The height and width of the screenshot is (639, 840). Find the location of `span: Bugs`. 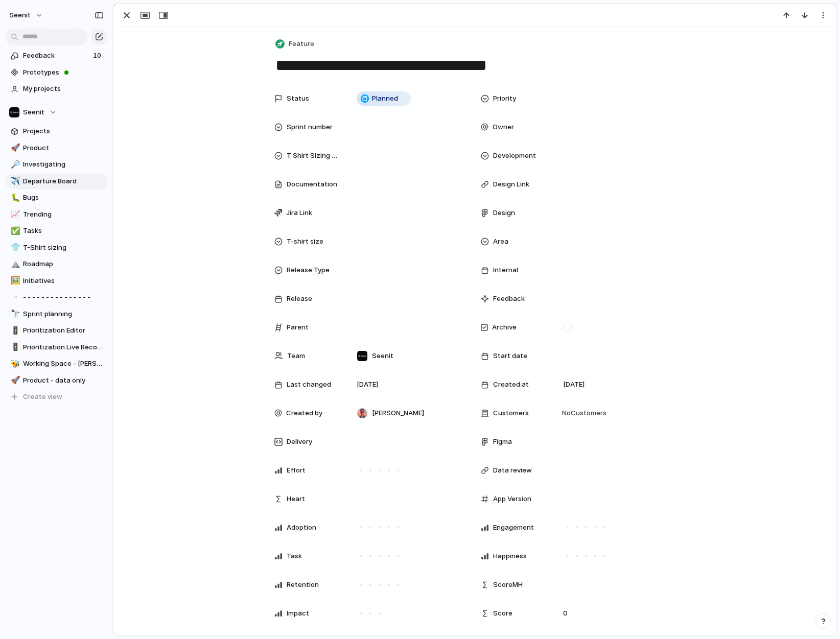

span: Bugs is located at coordinates (63, 198).